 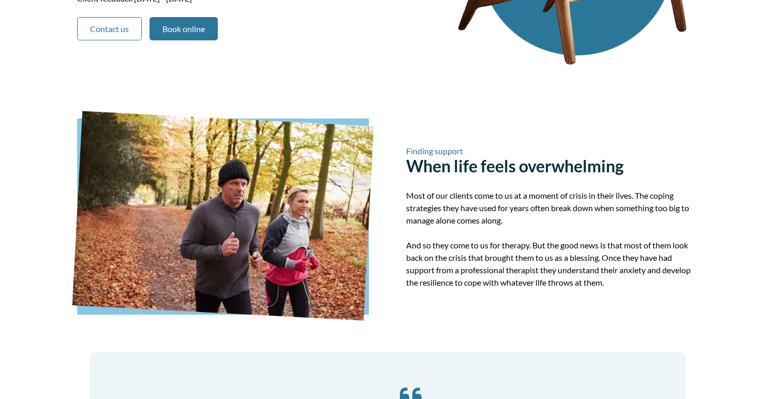 I want to click on a: Book online, so click(x=184, y=28).